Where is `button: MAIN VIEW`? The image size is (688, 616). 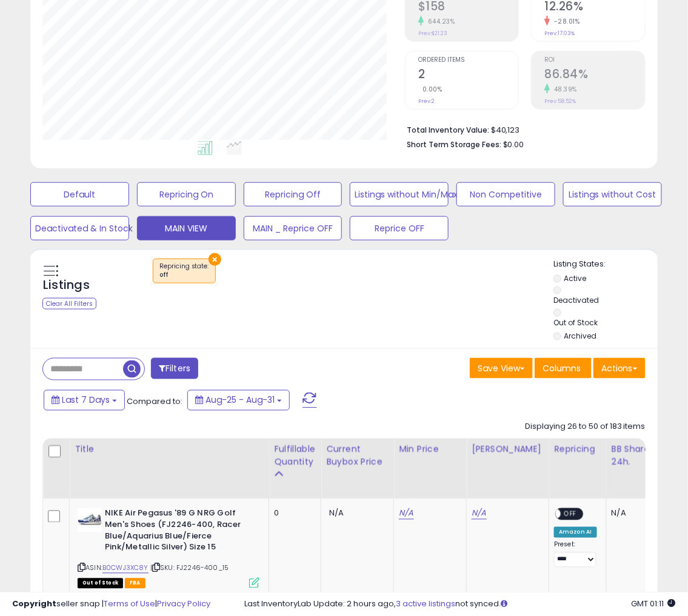
button: MAIN VIEW is located at coordinates (186, 228).